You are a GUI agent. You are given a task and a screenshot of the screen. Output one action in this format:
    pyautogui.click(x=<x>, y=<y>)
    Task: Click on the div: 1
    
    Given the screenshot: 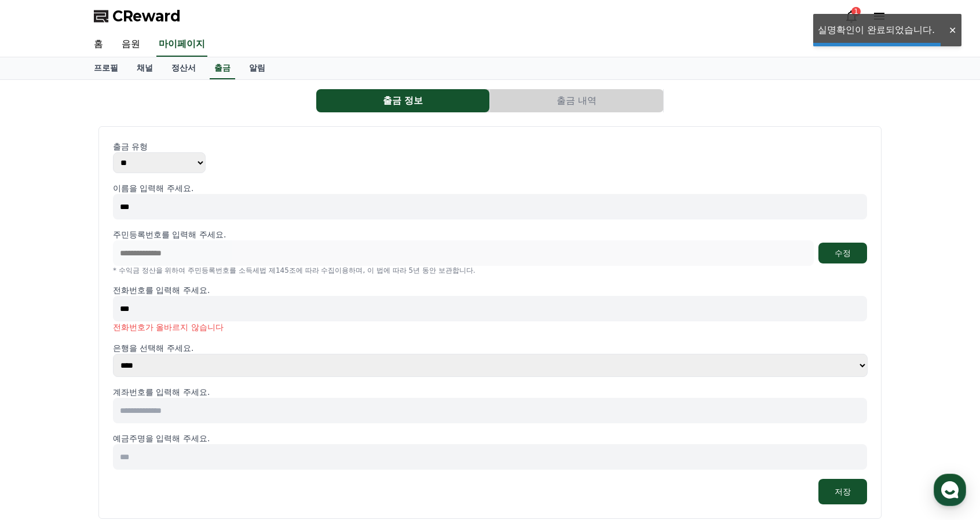 What is the action you would take?
    pyautogui.click(x=856, y=11)
    